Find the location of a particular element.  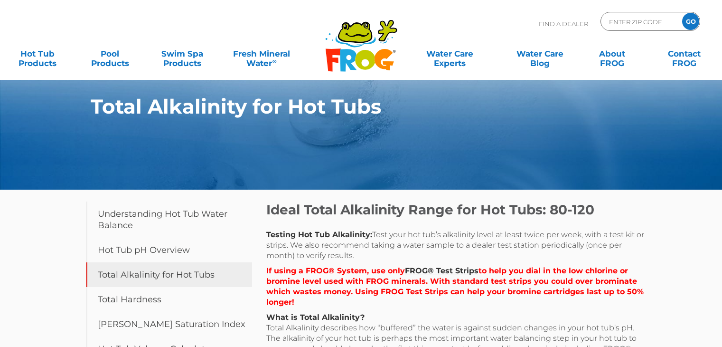

a: ContactFROG is located at coordinates (684, 54).